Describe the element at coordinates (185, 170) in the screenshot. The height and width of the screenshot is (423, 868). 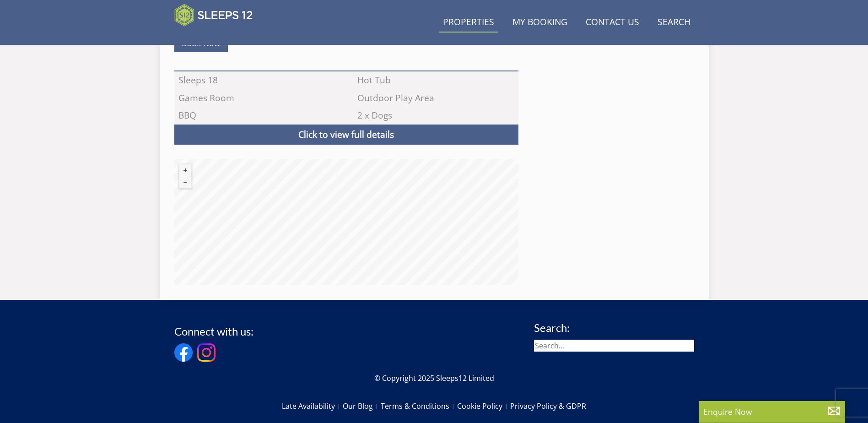
I see `button: Zoom in` at that location.